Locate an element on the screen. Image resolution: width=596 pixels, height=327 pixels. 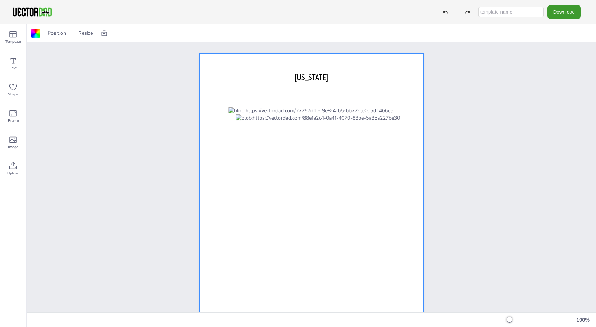
button: Download is located at coordinates (564, 12).